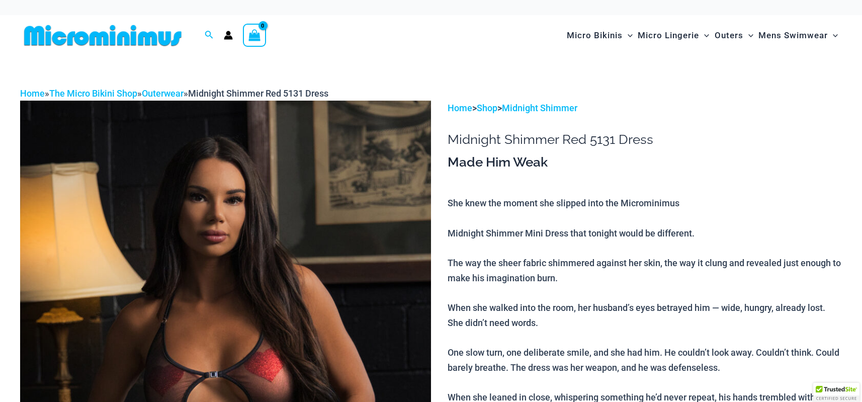 The width and height of the screenshot is (862, 402). What do you see at coordinates (645, 139) in the screenshot?
I see `h1: Midnight Shimmer Red 5131 Dress` at bounding box center [645, 139].